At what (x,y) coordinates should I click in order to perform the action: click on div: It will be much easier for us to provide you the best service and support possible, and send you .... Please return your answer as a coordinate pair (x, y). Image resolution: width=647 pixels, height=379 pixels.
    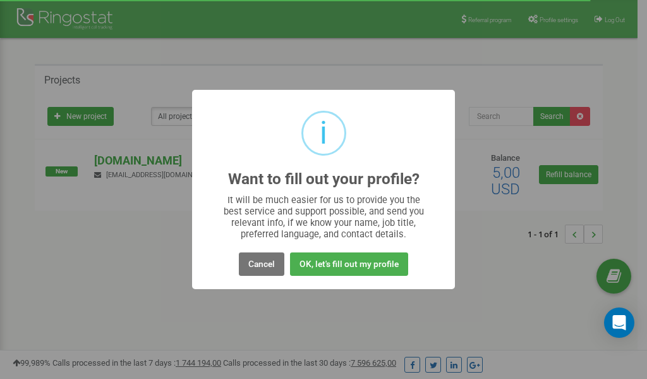
    Looking at the image, I should click on (324, 217).